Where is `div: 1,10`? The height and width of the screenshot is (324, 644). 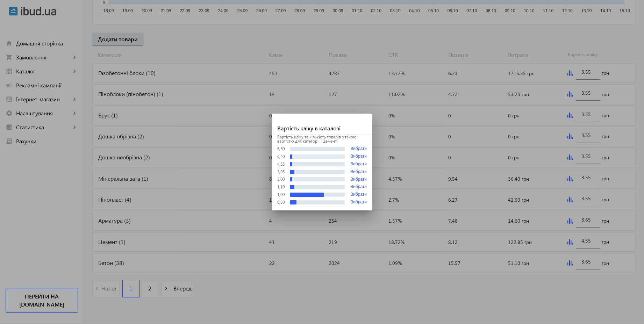 div: 1,10 is located at coordinates (281, 187).